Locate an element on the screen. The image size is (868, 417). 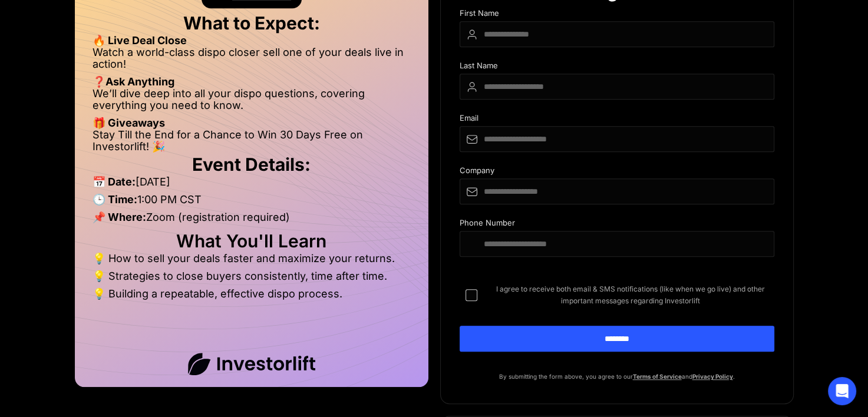
strong: 🔥 Live Deal Close is located at coordinates (140, 40).